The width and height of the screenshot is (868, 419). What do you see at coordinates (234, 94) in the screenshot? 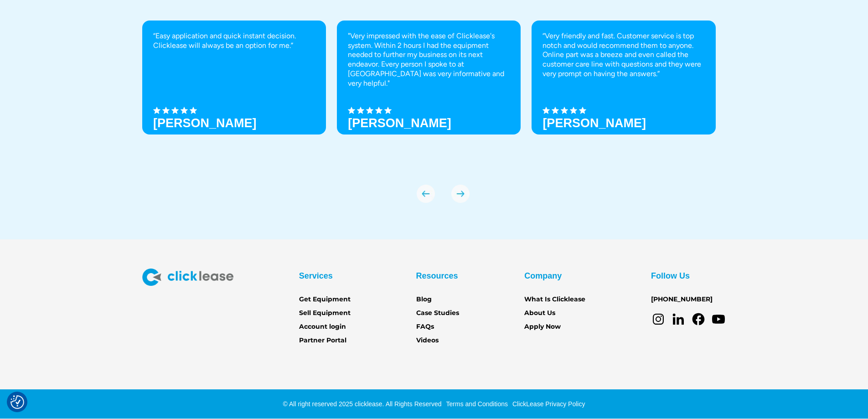
I see `div: 1 of 8` at bounding box center [234, 94].